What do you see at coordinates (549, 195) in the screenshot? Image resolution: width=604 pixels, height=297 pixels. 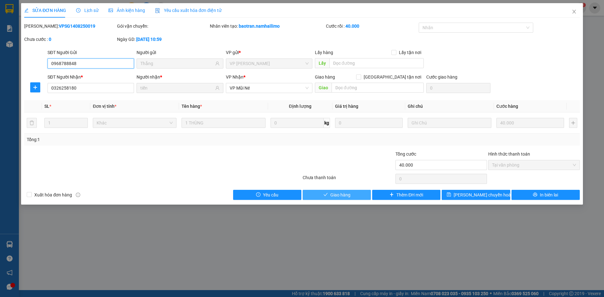 I see `span: In biên lai` at bounding box center [549, 195].